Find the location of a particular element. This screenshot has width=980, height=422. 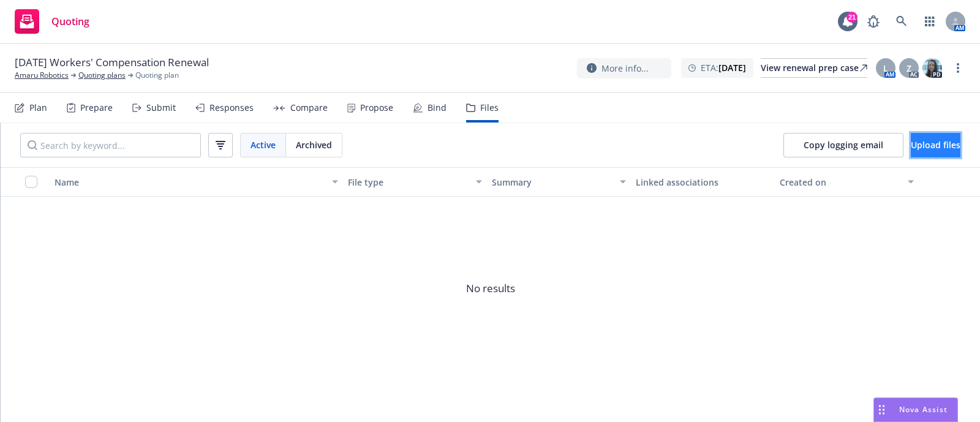

button: Created on is located at coordinates (846, 182).